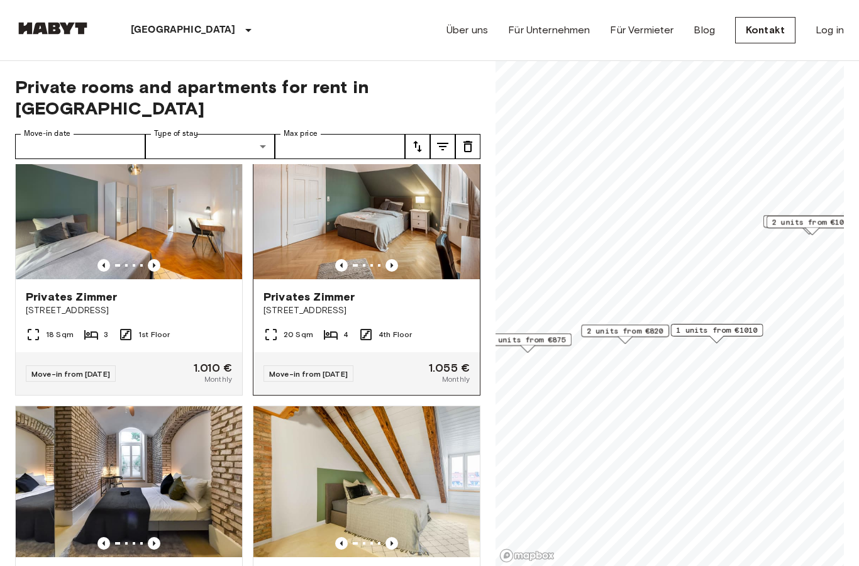 The width and height of the screenshot is (859, 566). Describe the element at coordinates (527, 339) in the screenshot. I see `span: 1 units from €875` at that location.